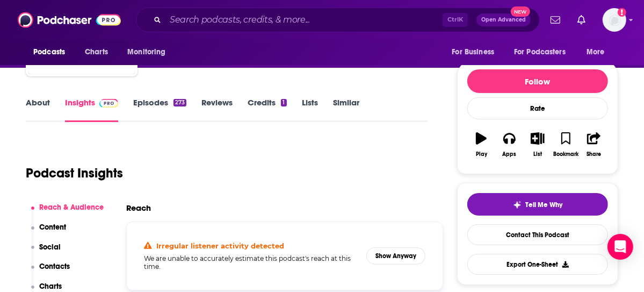  I want to click on button: Contacts, so click(50, 271).